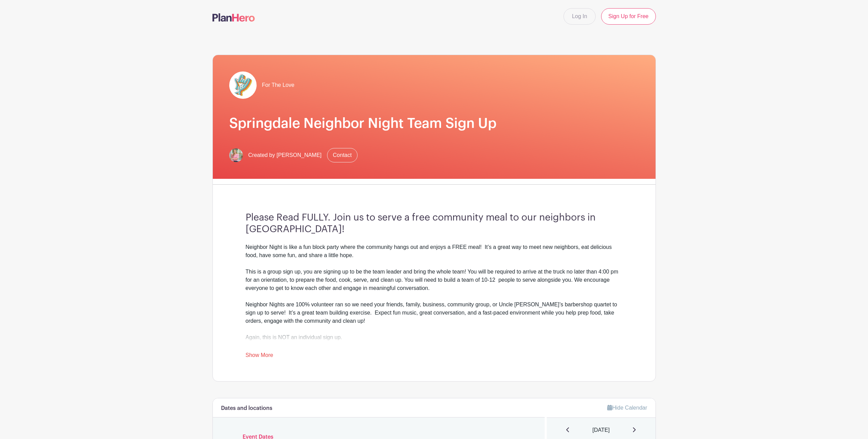 The width and height of the screenshot is (868, 439). Describe the element at coordinates (234, 17) in the screenshot. I see `img: logo-507f7623f17ff9eddc593b1ce0a138ce2505c220e1c5a4e2b4648c50719b7d32.svg` at that location.